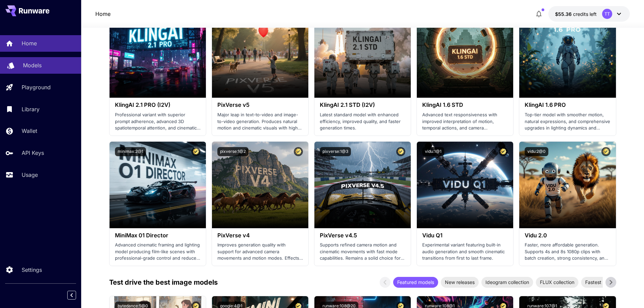  I want to click on span: credits left, so click(585, 14).